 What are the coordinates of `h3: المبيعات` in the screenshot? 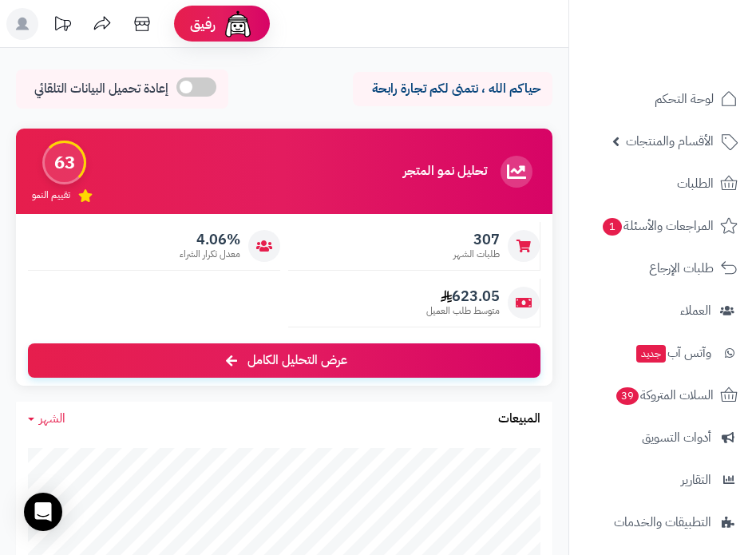 It's located at (519, 419).